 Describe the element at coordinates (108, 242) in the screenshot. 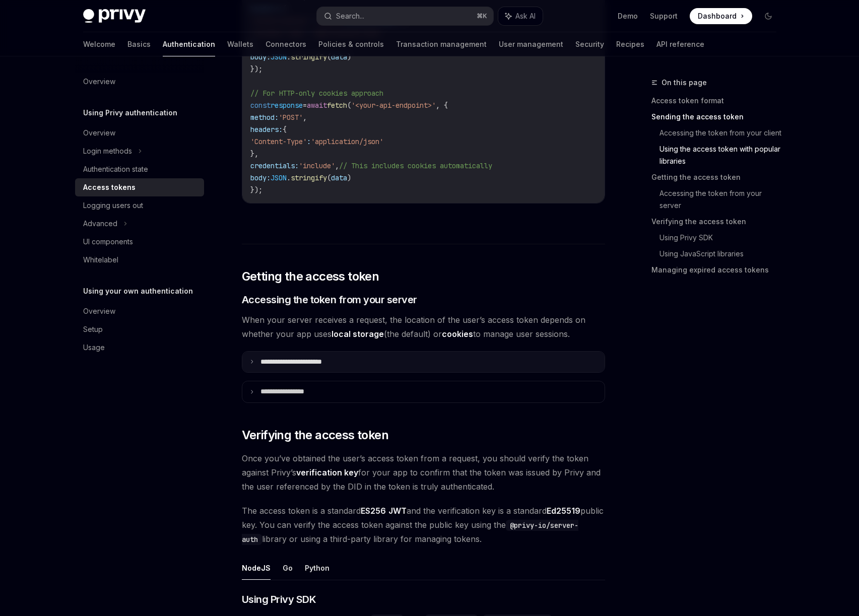

I see `div: UI components` at that location.